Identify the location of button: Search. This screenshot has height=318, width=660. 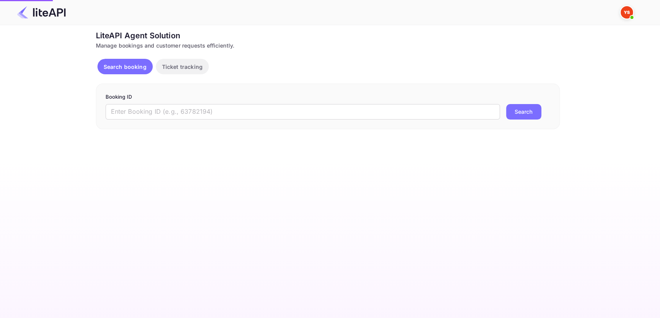
(523, 112).